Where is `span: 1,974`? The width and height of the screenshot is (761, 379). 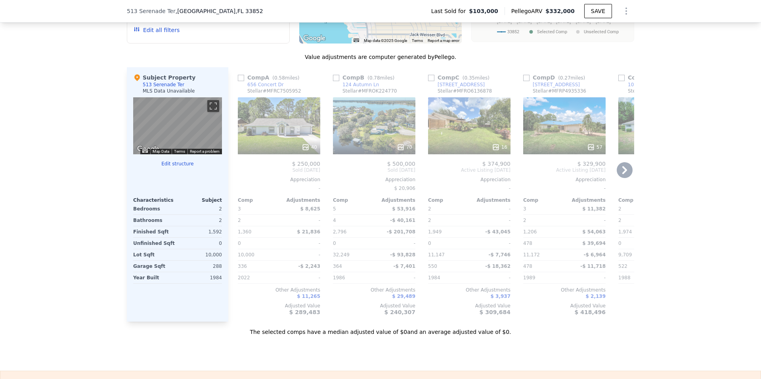 span: 1,974 is located at coordinates (625, 232).